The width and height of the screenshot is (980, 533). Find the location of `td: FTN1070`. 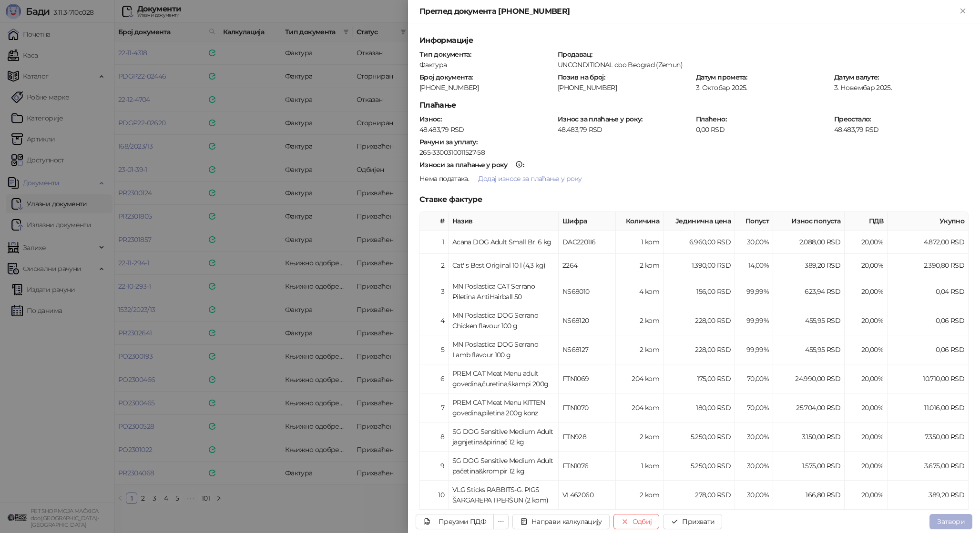

td: FTN1070 is located at coordinates (587, 408).